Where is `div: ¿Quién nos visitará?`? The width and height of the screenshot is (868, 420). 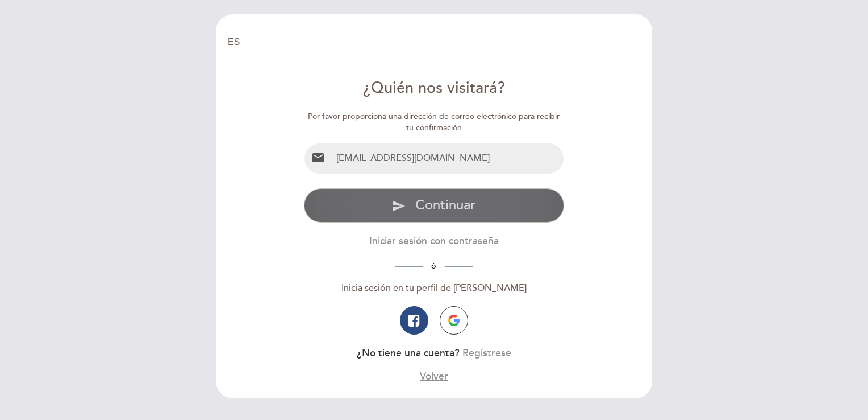
div: ¿Quién nos visitará? is located at coordinates (434, 88).